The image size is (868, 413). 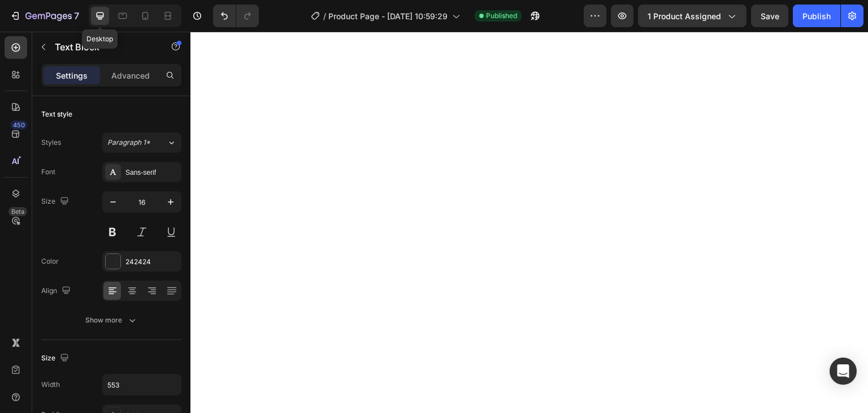 I want to click on div: Text style, so click(x=56, y=114).